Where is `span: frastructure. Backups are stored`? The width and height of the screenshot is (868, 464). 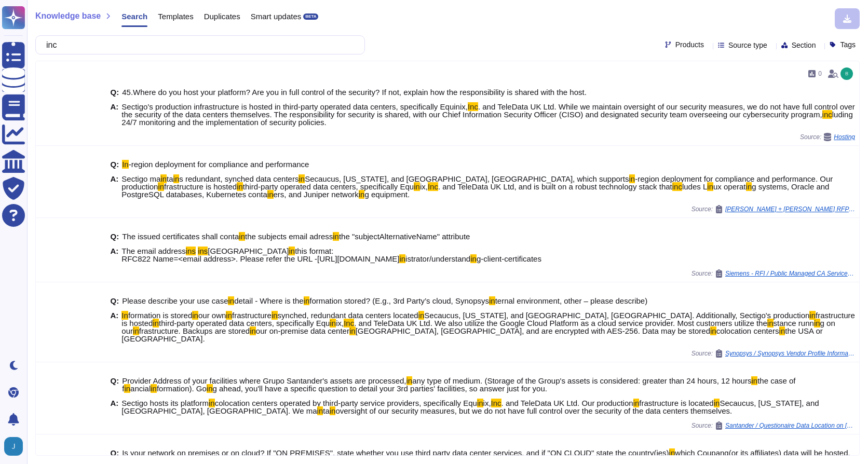
span: frastructure. Backups are stored is located at coordinates (194, 331).